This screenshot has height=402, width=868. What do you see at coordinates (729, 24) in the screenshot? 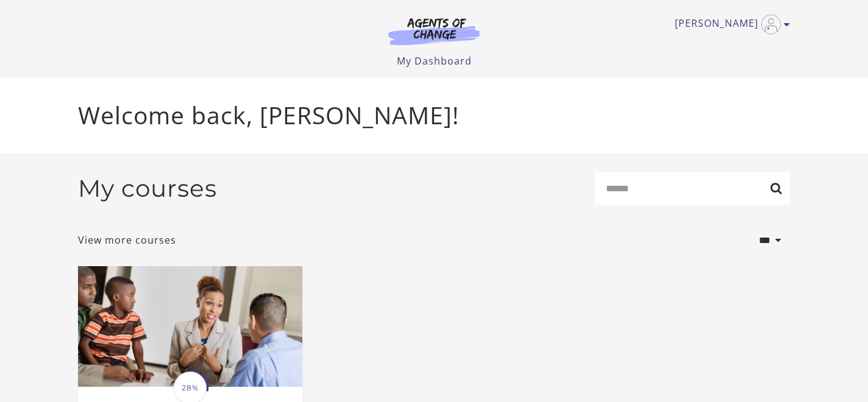
I see `a: Toggle menu` at bounding box center [729, 24].